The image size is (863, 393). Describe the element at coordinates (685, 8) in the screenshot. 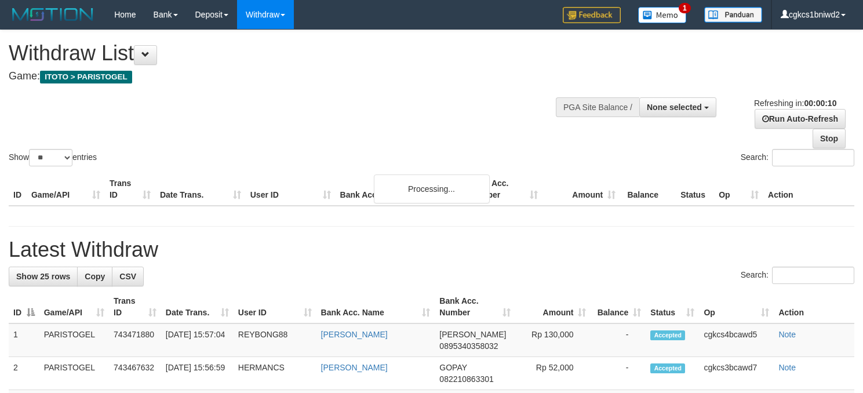

I see `span: 1` at that location.